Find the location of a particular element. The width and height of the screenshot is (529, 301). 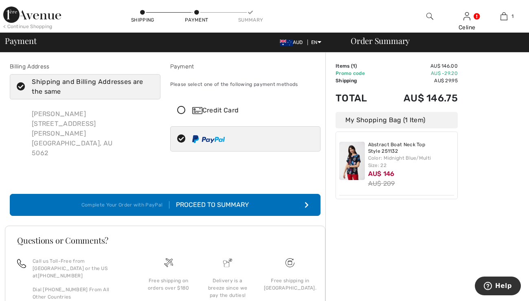

div: Delivery is a breeze since we pay the duties! is located at coordinates (227, 288).